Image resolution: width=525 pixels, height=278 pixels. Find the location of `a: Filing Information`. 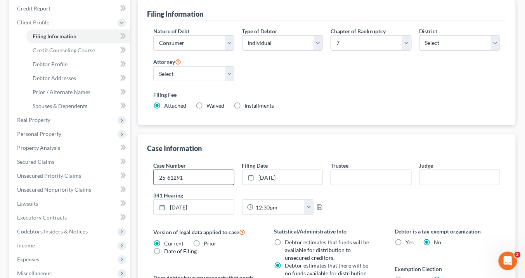

a: Filing Information is located at coordinates (78, 36).